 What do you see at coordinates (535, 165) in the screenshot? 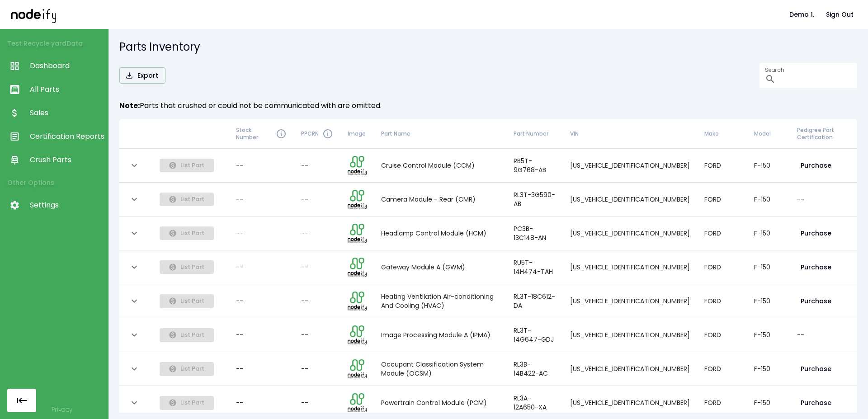
I see `td: RB5T-9G768-AB` at bounding box center [535, 165].